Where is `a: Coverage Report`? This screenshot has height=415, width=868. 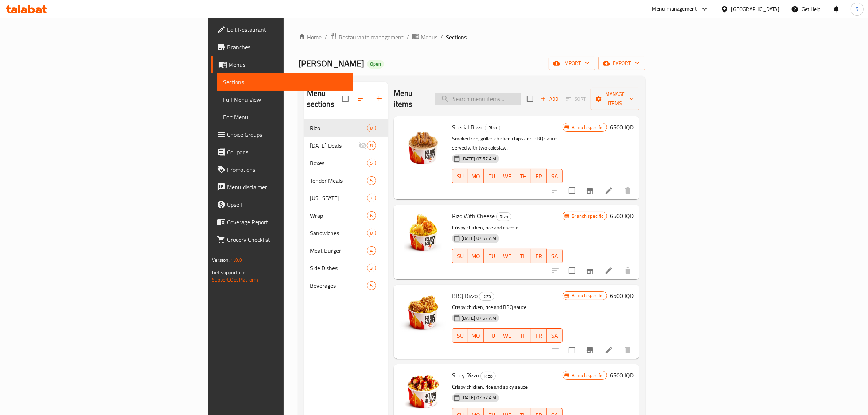
a: Coverage Report is located at coordinates (282, 222).